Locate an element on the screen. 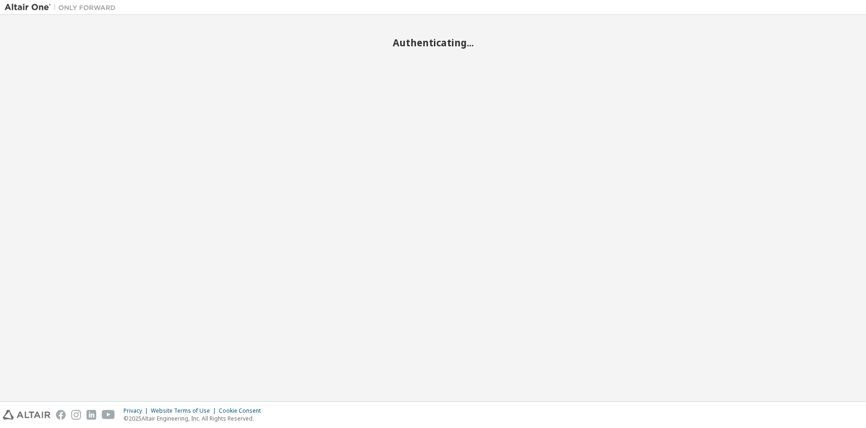  img: Altair One is located at coordinates (62, 7).